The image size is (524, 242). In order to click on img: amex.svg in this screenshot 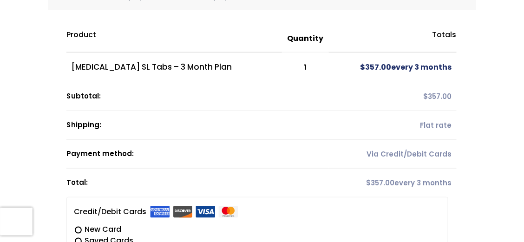, I will do `click(160, 212)`.